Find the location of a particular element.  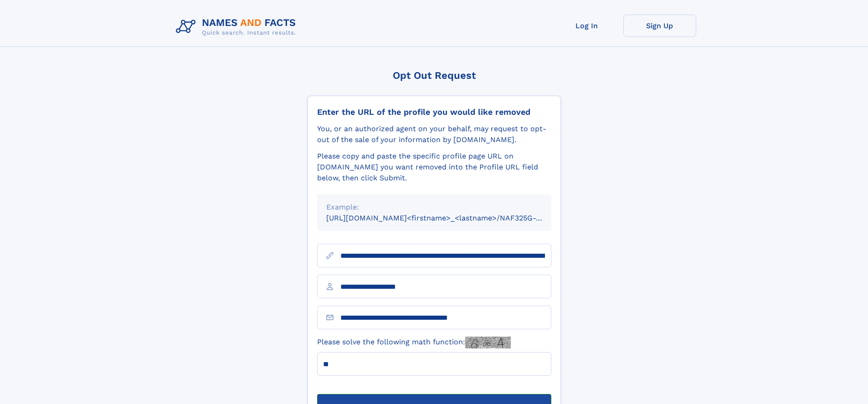

div: Example: is located at coordinates (434, 207).